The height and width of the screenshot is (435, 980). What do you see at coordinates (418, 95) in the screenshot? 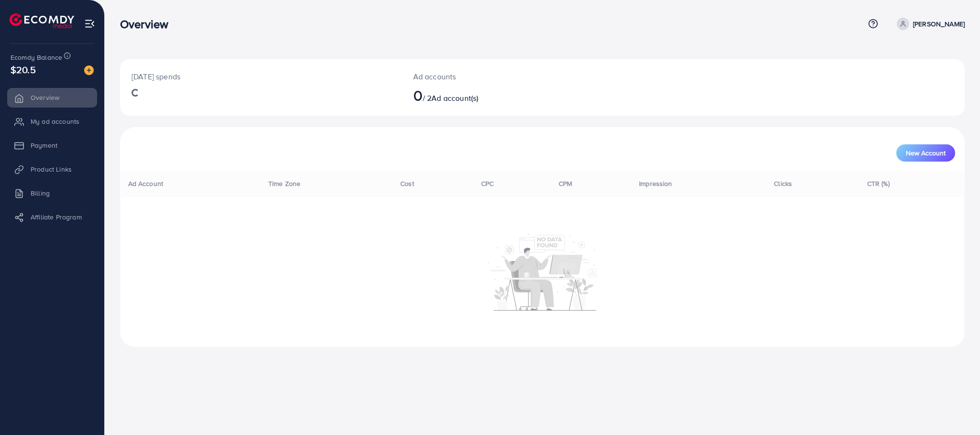
I see `span: 0` at bounding box center [418, 95].